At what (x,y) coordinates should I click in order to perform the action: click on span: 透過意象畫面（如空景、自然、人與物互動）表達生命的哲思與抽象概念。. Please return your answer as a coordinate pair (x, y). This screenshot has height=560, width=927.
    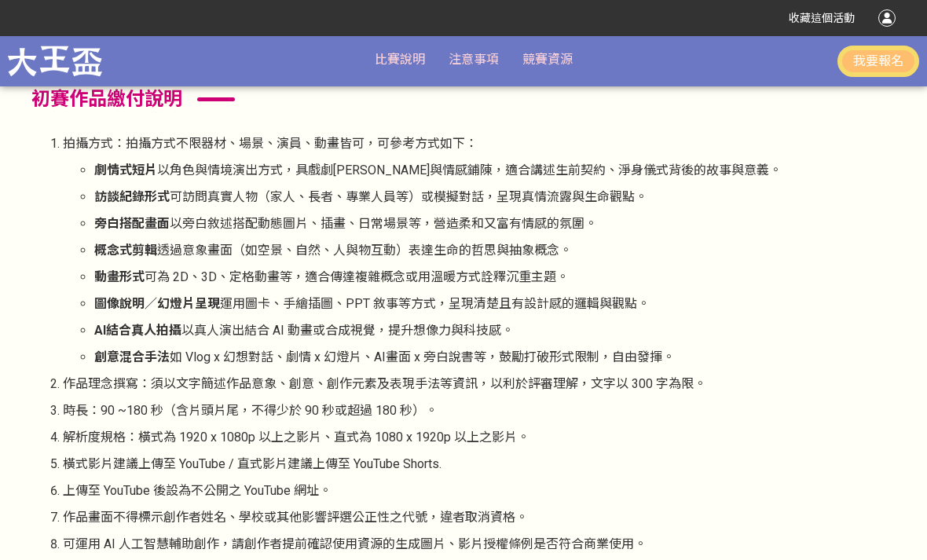
    Looking at the image, I should click on (364, 250).